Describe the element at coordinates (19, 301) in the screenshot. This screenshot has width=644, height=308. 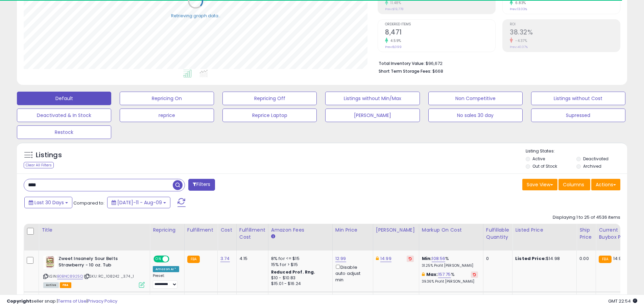
I see `strong: Copyright` at that location.